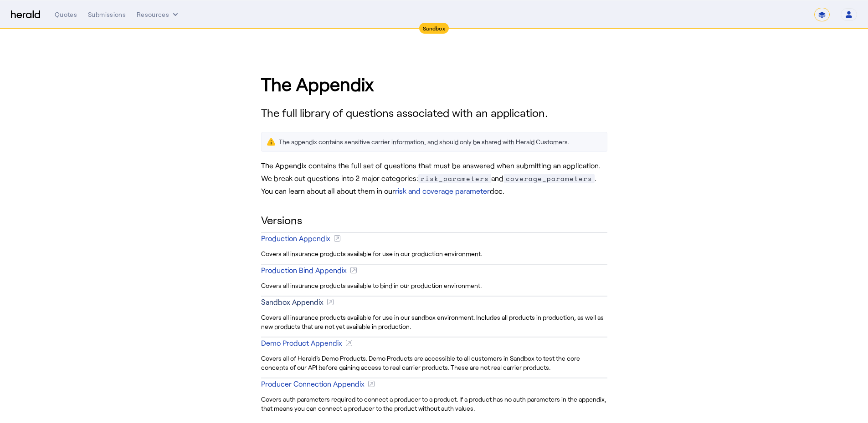 This screenshot has height=423, width=868. I want to click on a: risk and coverage parameter, so click(443, 190).